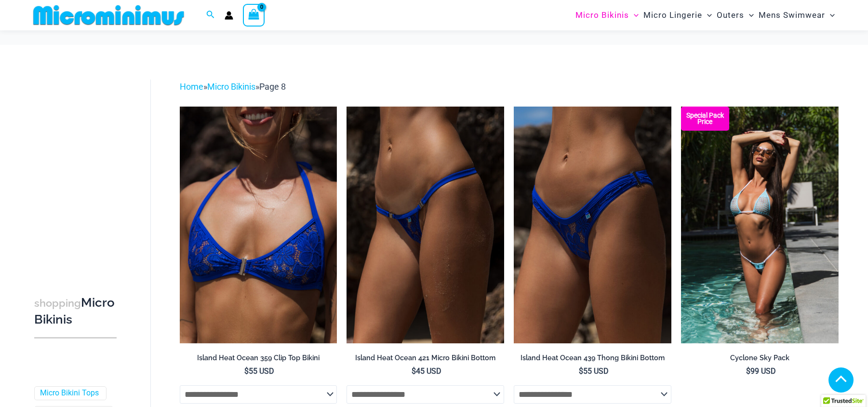 The height and width of the screenshot is (407, 868). What do you see at coordinates (607, 15) in the screenshot?
I see `a: Micro BikinisMenu ToggleMenu Toggle` at bounding box center [607, 15].